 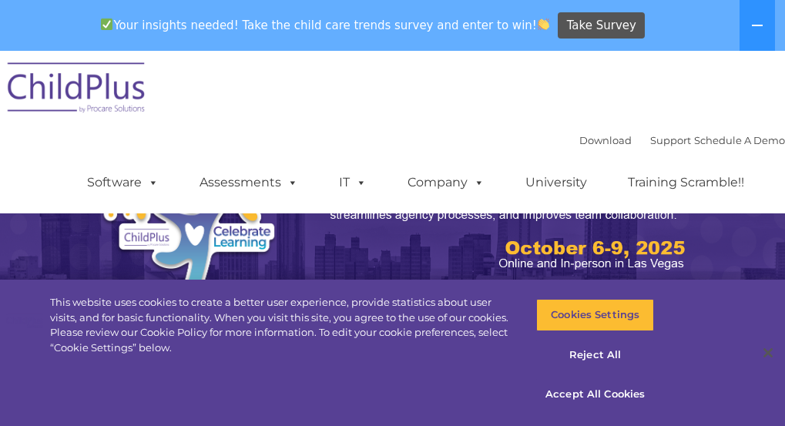 I want to click on button: Reject All, so click(x=595, y=355).